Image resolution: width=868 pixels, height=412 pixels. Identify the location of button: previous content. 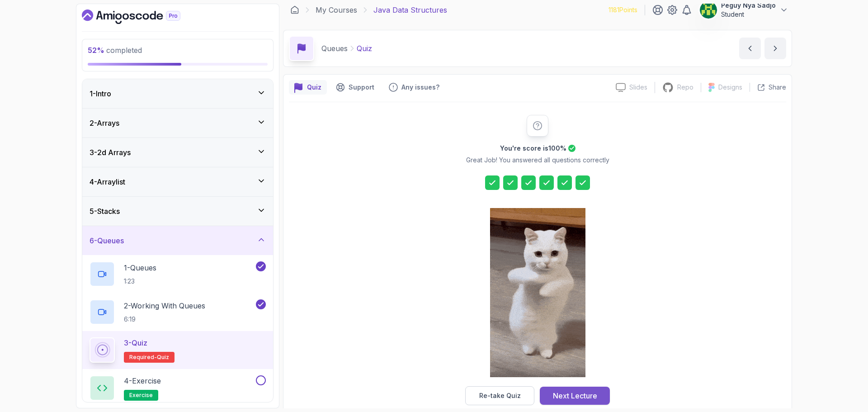
(750, 48).